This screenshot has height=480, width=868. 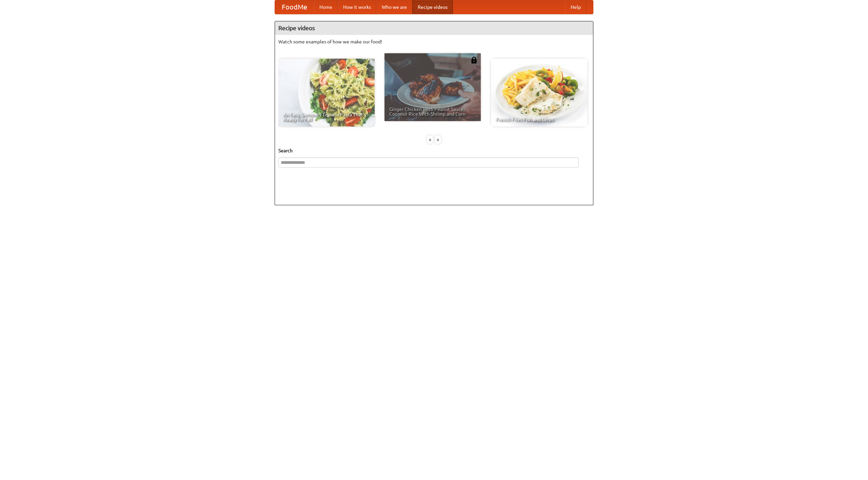 I want to click on span: French Fries Fish and Chips, so click(x=539, y=120).